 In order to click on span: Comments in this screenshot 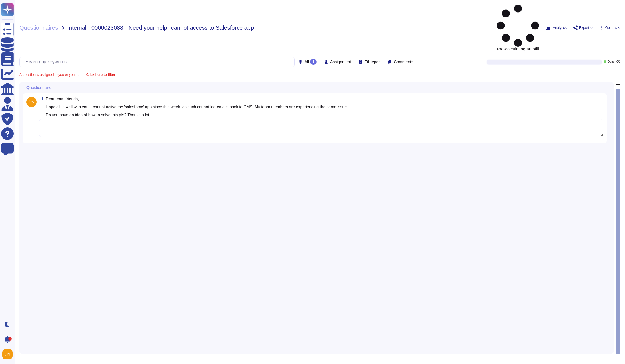, I will do `click(403, 62)`.